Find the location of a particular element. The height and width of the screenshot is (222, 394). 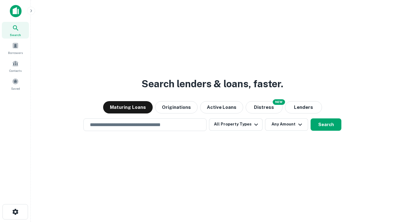

a: Search is located at coordinates (15, 30).